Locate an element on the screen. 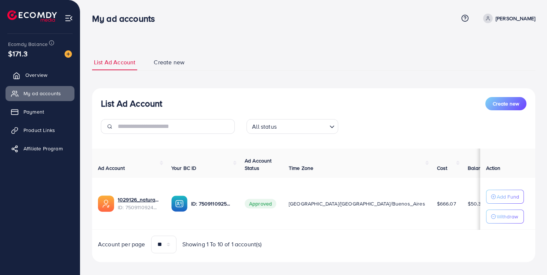  span: My ad accounts is located at coordinates (42, 93).